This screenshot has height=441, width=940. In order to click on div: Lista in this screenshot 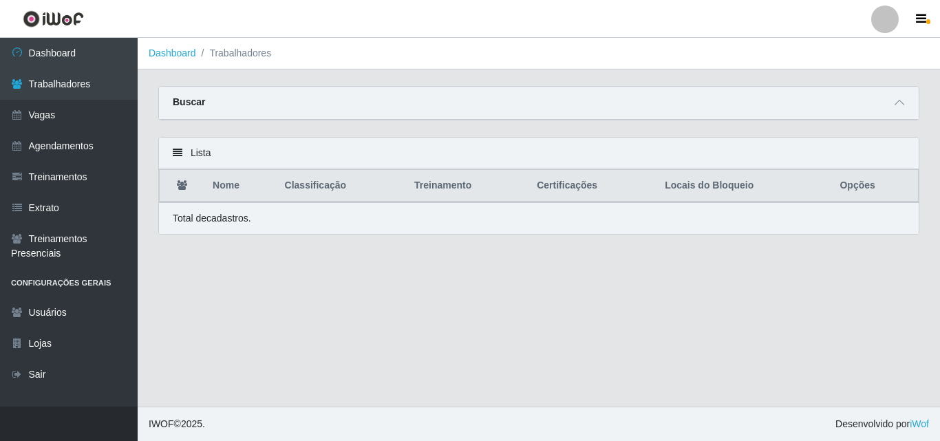, I will do `click(539, 153)`.